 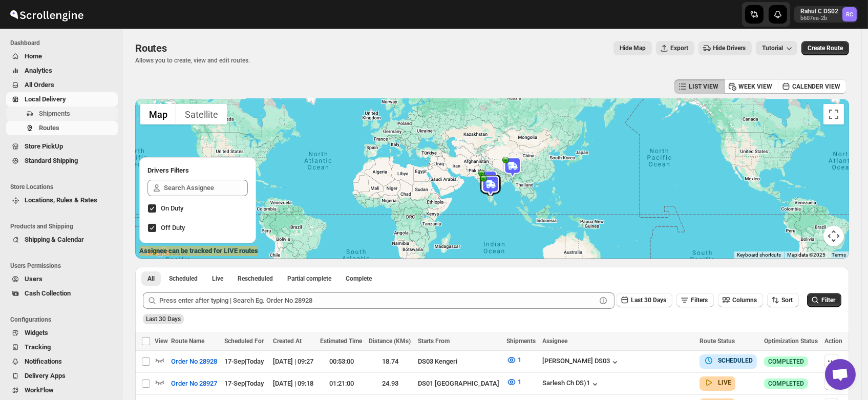 I want to click on span: Live, so click(x=218, y=278).